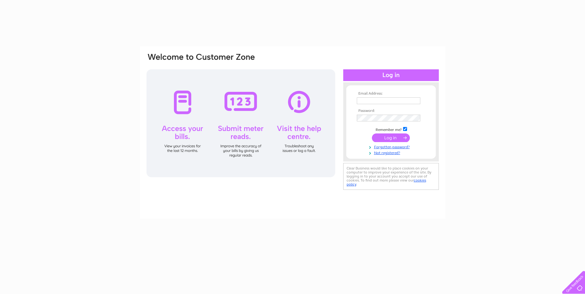 The image size is (585, 294). What do you see at coordinates (391, 152) in the screenshot?
I see `a: Not registered?` at bounding box center [391, 152].